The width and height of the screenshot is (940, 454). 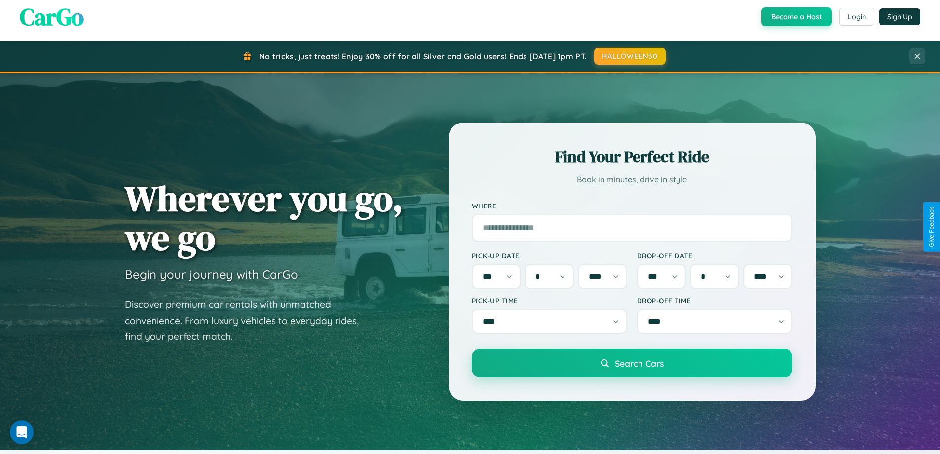 What do you see at coordinates (932, 227) in the screenshot?
I see `div: Give Feedback` at bounding box center [932, 227].